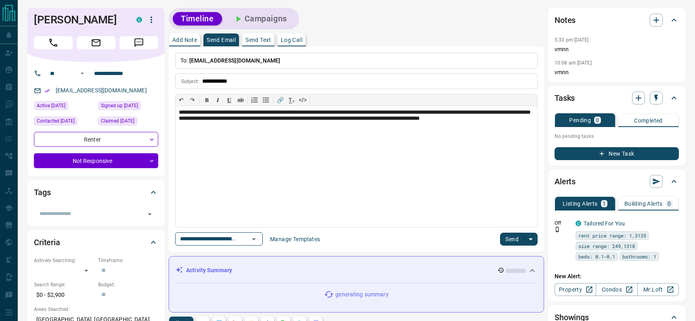 Image resolution: width=695 pixels, height=321 pixels. What do you see at coordinates (604, 224) in the screenshot?
I see `a: Tailored For You` at bounding box center [604, 224].